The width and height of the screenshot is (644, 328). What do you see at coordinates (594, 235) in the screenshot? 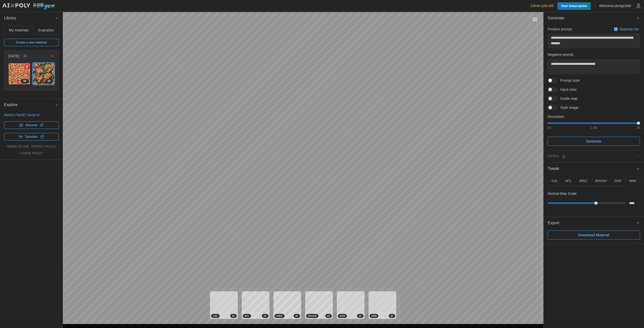
I see `span: Download Material` at bounding box center [594, 235].